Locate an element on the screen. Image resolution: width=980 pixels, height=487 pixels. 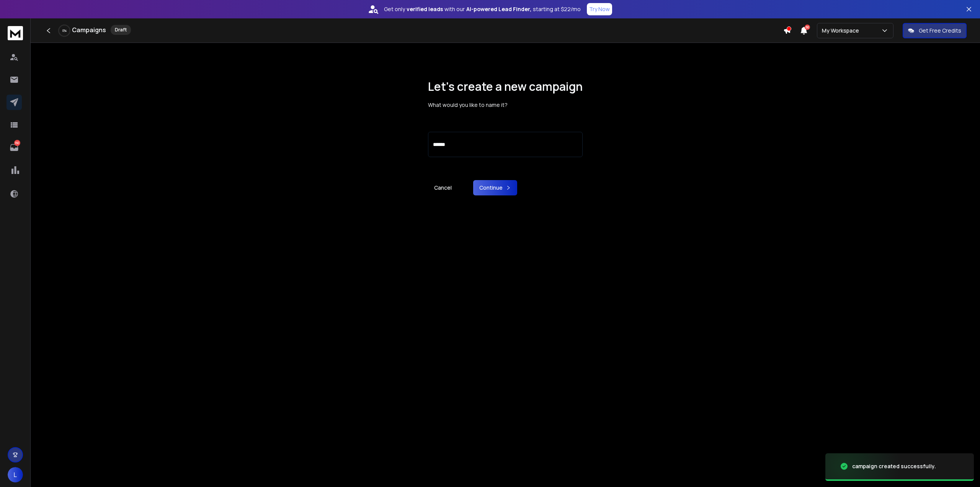
p: 0 % is located at coordinates (64, 30).